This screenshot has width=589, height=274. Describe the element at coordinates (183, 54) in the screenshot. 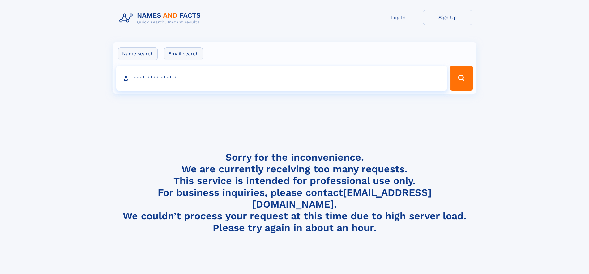

I see `label: Email search` at that location.